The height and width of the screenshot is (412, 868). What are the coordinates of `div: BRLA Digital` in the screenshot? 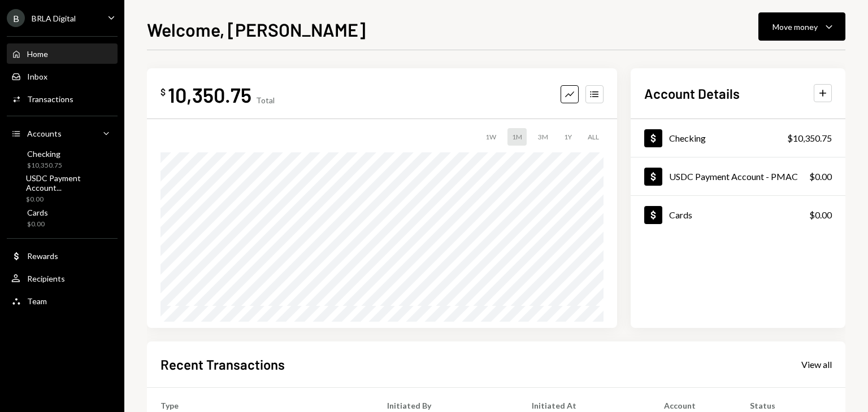 It's located at (54, 19).